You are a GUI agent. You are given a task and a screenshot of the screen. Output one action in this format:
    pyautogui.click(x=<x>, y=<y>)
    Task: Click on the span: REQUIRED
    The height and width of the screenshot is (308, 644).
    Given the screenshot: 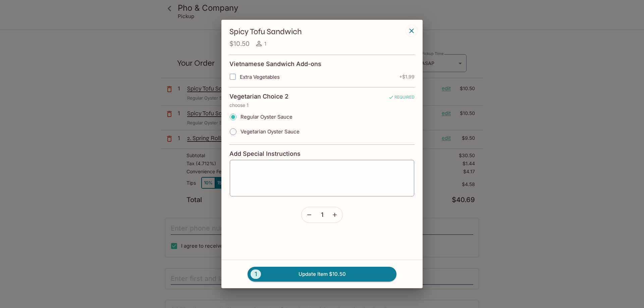 What is the action you would take?
    pyautogui.click(x=401, y=98)
    